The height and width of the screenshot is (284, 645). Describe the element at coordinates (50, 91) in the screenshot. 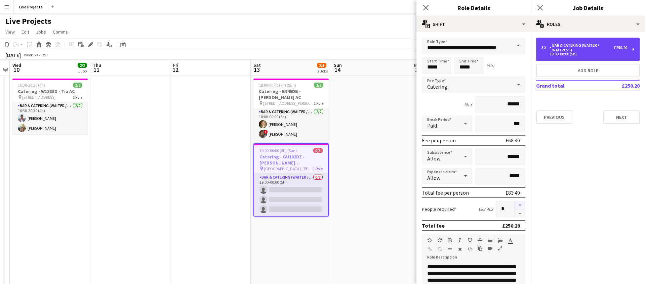

I see `h3: Catering - W1S3ED - Tia AC` at that location.